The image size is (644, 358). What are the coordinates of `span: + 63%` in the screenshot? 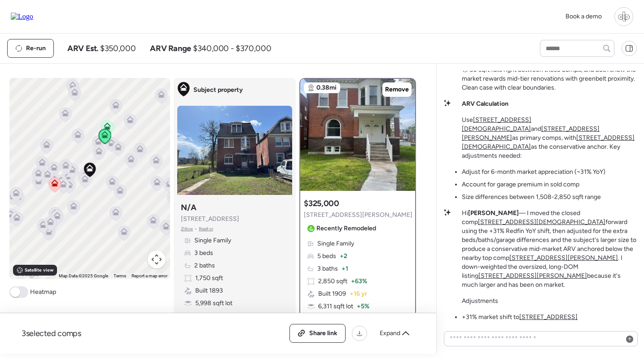 It's located at (359, 281).